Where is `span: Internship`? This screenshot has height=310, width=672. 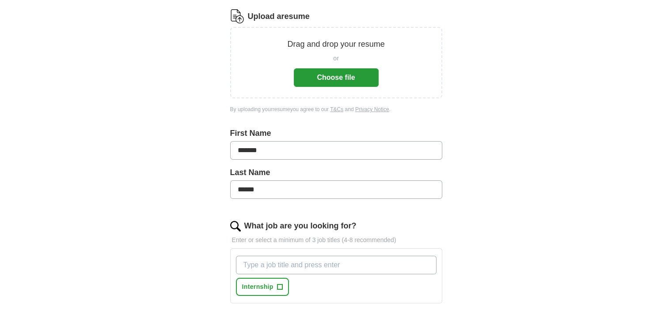 span: Internship is located at coordinates (257, 287).